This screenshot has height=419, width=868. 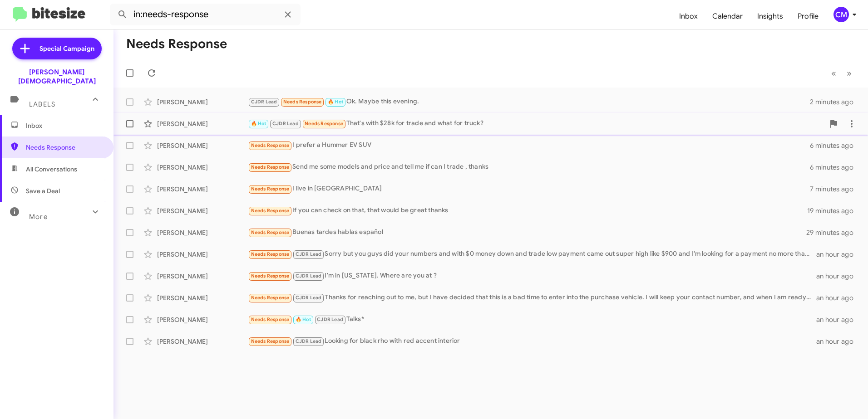 I want to click on span: Profile, so click(x=808, y=16).